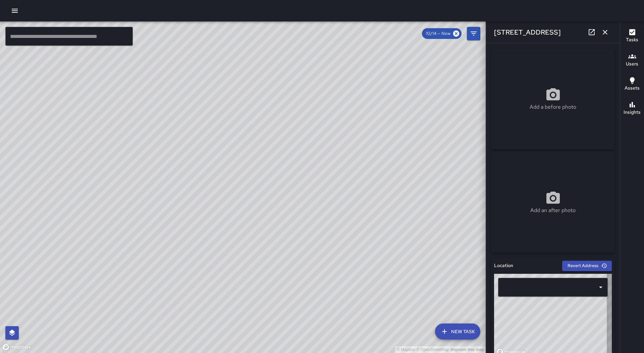 The height and width of the screenshot is (353, 644). I want to click on button: Filters, so click(473, 33).